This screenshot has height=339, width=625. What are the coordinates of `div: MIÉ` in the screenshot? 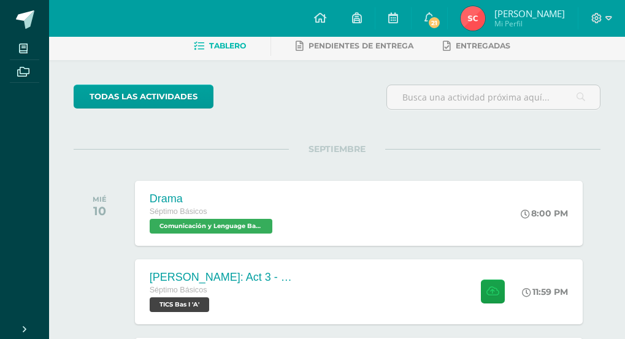 It's located at (99, 199).